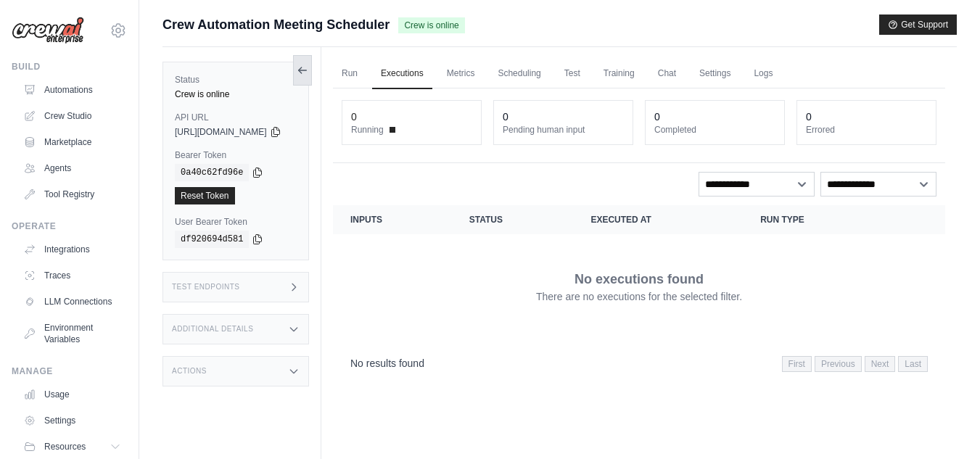 This screenshot has width=980, height=459. What do you see at coordinates (69, 67) in the screenshot?
I see `div: Build` at bounding box center [69, 67].